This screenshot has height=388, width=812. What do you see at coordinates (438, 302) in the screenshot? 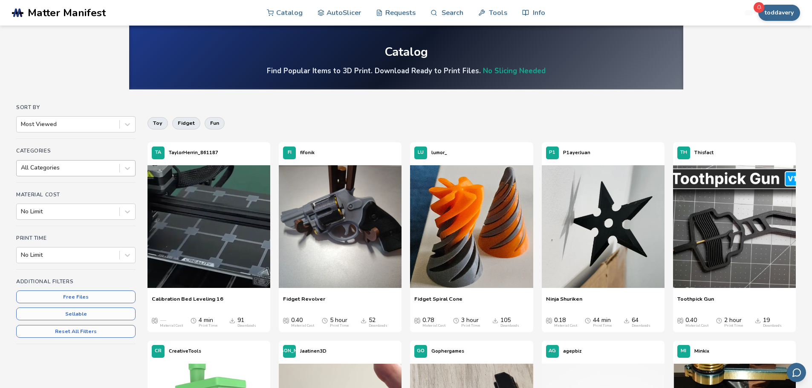
I see `span: Fidget Spiral Cone` at bounding box center [438, 302].